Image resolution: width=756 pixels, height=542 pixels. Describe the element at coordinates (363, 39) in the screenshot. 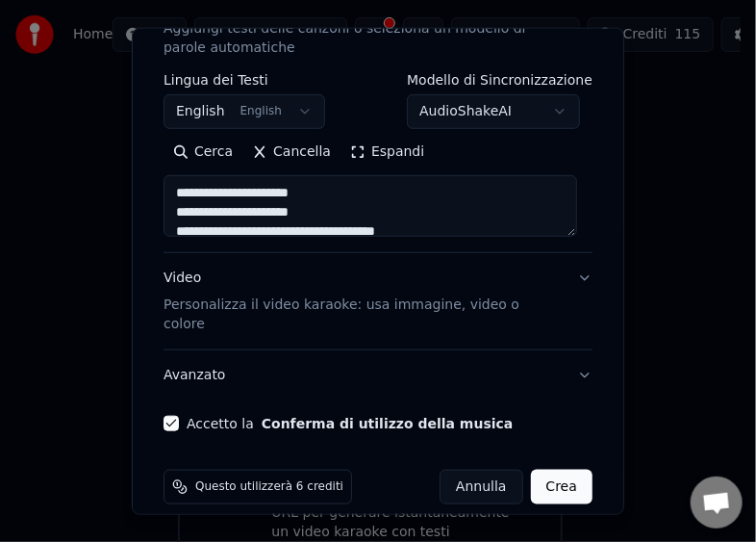

I see `p: Aggiungi testi delle canzoni o seleziona un modello di parole automatiche` at that location.